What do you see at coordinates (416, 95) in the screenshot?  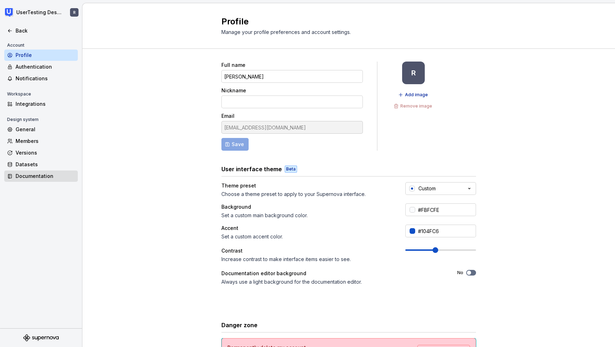 I see `span: Add image` at bounding box center [416, 95].